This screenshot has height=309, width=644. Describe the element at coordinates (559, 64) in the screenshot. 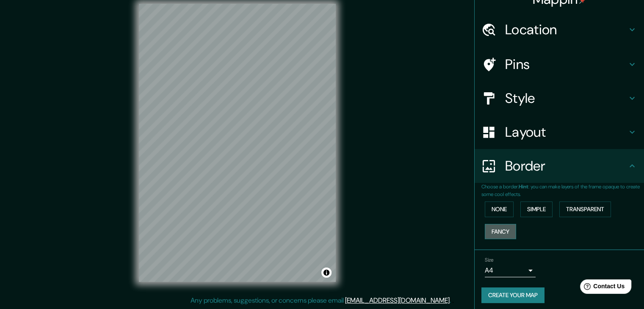

I see `div: Pins` at that location.